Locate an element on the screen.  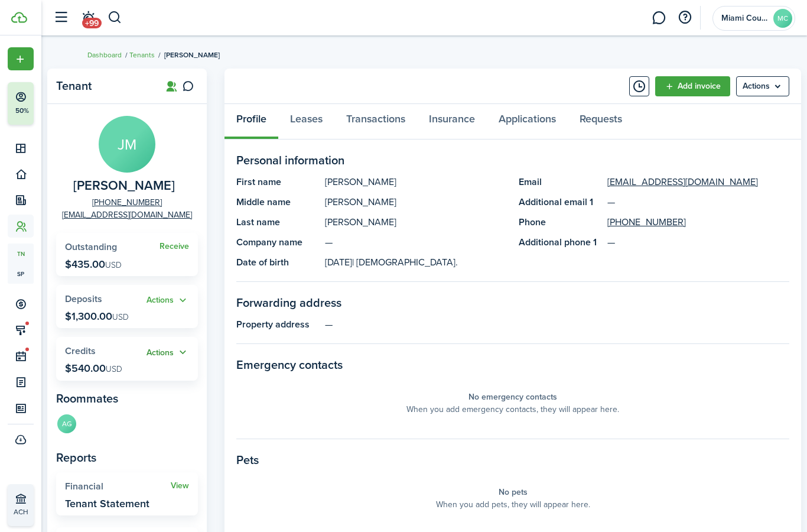
panel-main-title: Last name is located at coordinates (278, 222).